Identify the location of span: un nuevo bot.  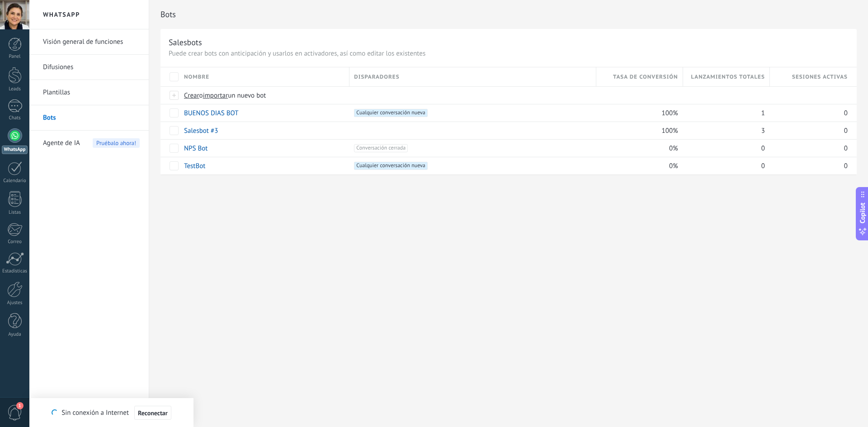
(247, 95).